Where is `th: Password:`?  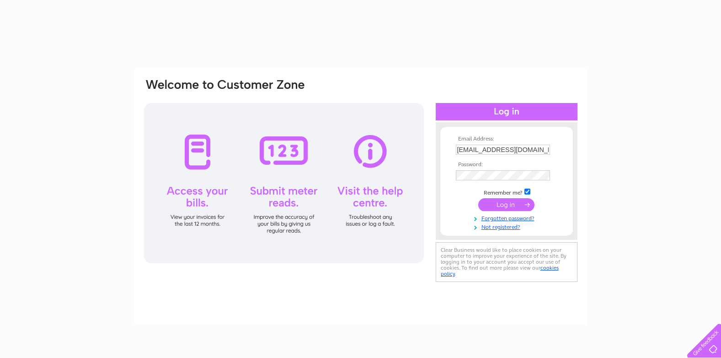
th: Password: is located at coordinates (507, 165).